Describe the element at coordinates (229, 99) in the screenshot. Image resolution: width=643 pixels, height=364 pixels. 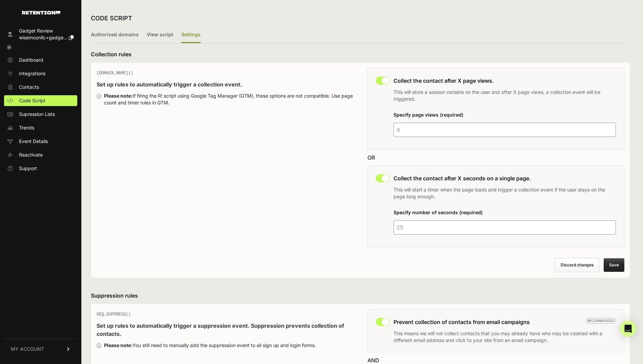
I see `div: If firing the R! script using Google Tag Manager (GTM), these options are not compatible. Use pag...` at that location.